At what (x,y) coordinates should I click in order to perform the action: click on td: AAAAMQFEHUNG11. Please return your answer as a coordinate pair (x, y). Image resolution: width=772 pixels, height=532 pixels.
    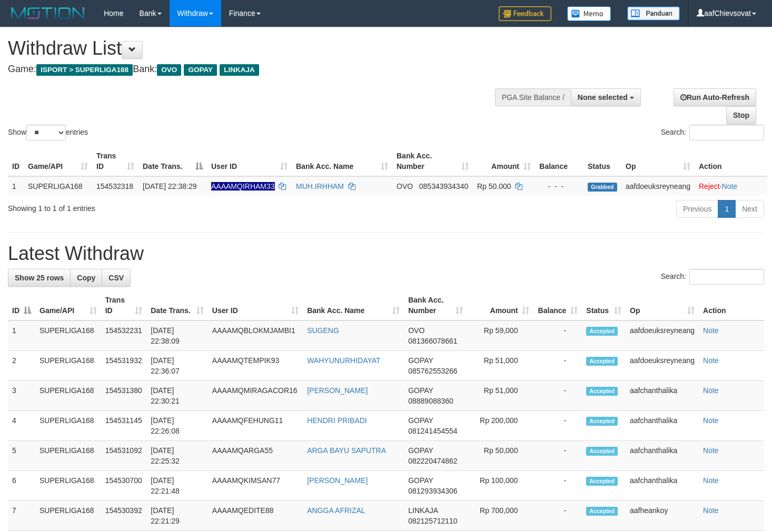
    Looking at the image, I should click on (255, 426).